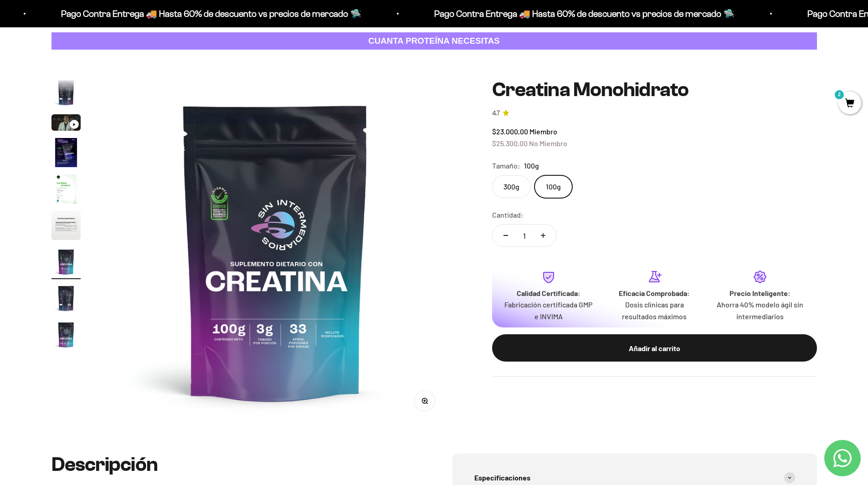 This screenshot has width=868, height=485. What do you see at coordinates (839, 94) in the screenshot?
I see `mark: 2` at bounding box center [839, 94].